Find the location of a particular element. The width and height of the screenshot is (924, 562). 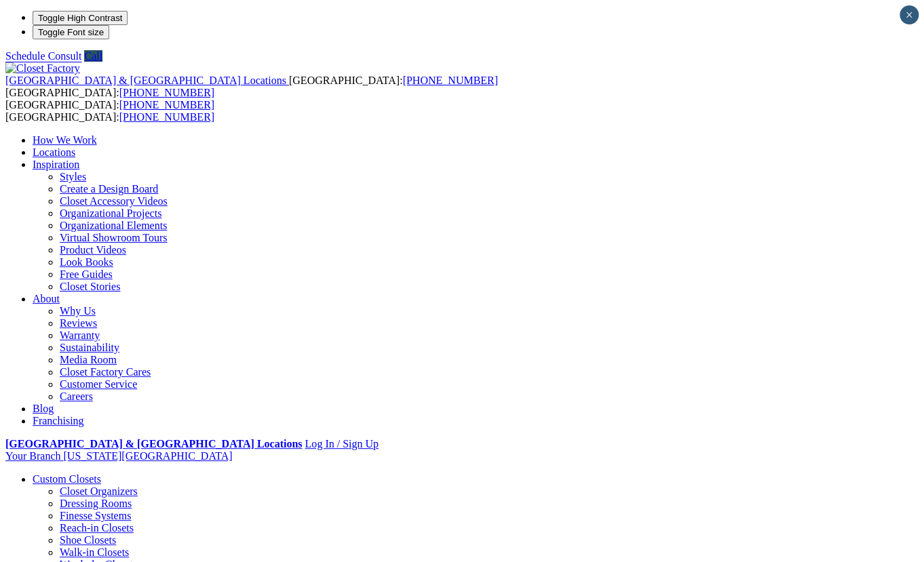

a: Closet Organizers is located at coordinates (98, 491).